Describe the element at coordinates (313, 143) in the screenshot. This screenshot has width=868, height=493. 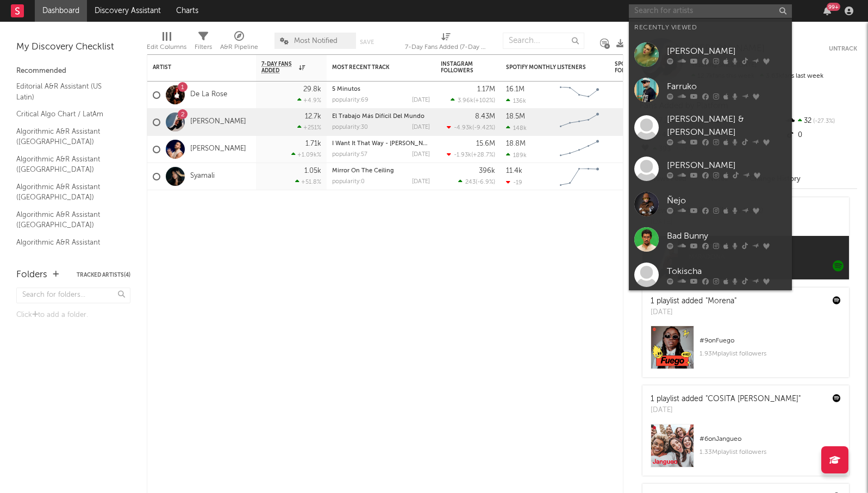
I see `div: 1.71k` at that location.